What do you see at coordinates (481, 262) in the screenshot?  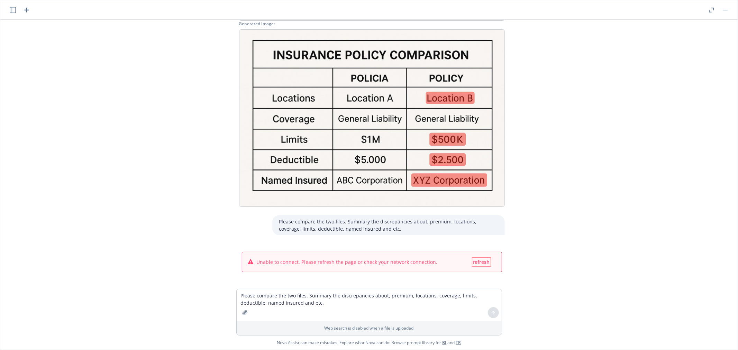 I see `button: refresh` at bounding box center [481, 262].